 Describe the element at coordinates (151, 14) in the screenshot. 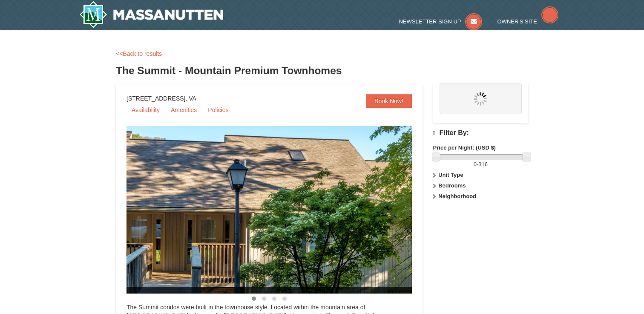

I see `img: Massanutten Resort Logo` at that location.